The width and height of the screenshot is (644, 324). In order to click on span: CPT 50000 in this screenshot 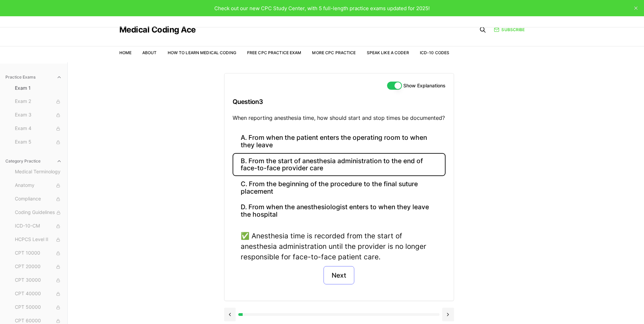, I will do `click(38, 307)`.